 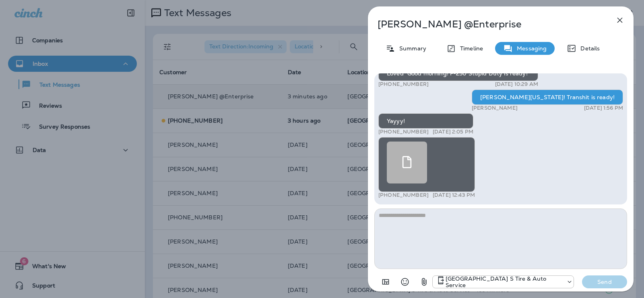 What do you see at coordinates (405, 282) in the screenshot?
I see `button: Select an emoji` at bounding box center [405, 282].